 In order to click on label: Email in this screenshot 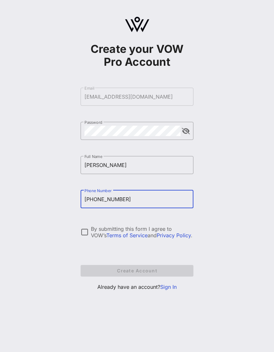, I will do `click(89, 88)`.